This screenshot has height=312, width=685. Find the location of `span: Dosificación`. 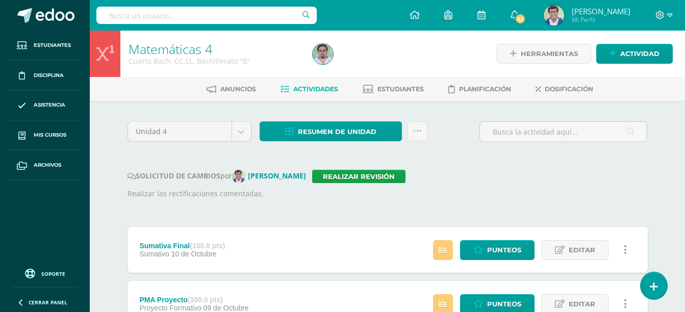

span: Dosificación is located at coordinates (569, 89).